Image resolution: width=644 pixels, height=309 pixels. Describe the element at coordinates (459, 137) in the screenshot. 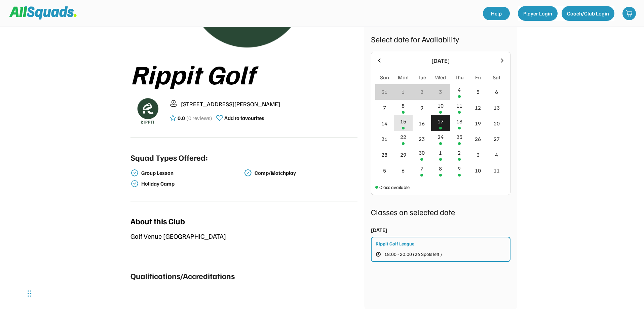

I see `div: 25` at that location.